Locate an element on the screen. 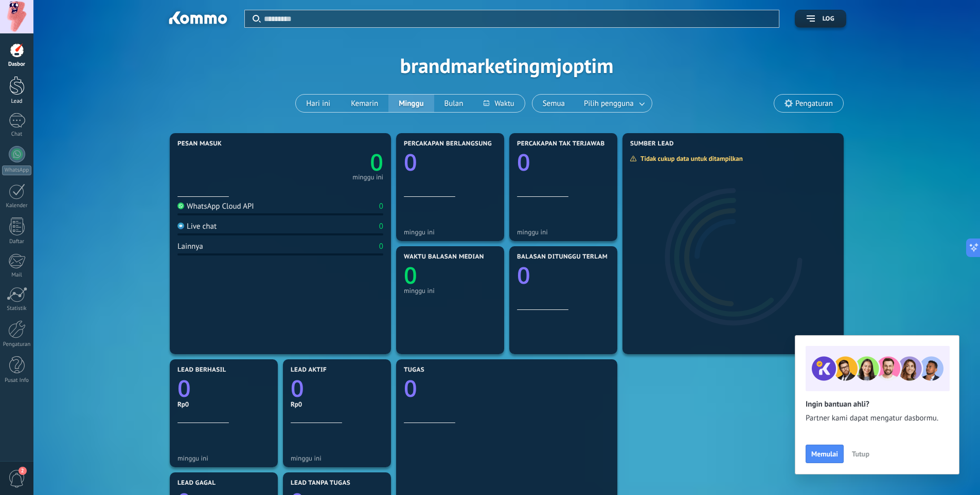  span: Partner kami dapat mengatur dasbormu. is located at coordinates (877, 419).